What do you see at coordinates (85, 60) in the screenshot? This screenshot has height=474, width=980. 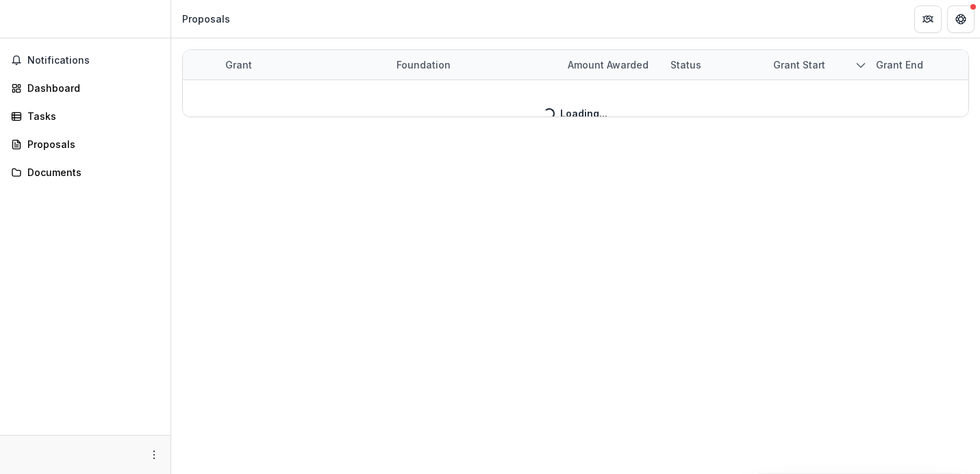 I see `button: Notifications` at bounding box center [85, 60].